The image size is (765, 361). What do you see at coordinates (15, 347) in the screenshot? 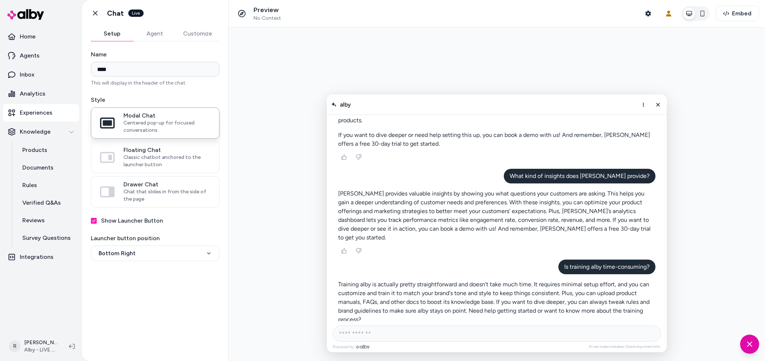
I see `span: R` at bounding box center [15, 347].